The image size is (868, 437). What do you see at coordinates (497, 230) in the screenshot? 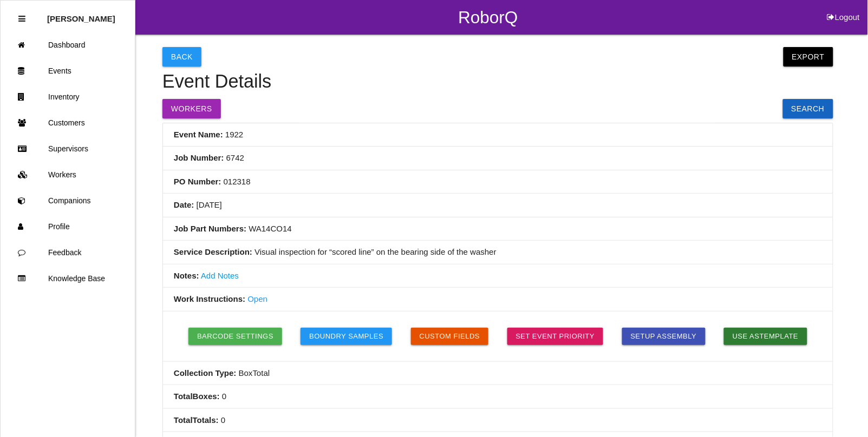
I see `li: WA14CO14` at bounding box center [497, 230].